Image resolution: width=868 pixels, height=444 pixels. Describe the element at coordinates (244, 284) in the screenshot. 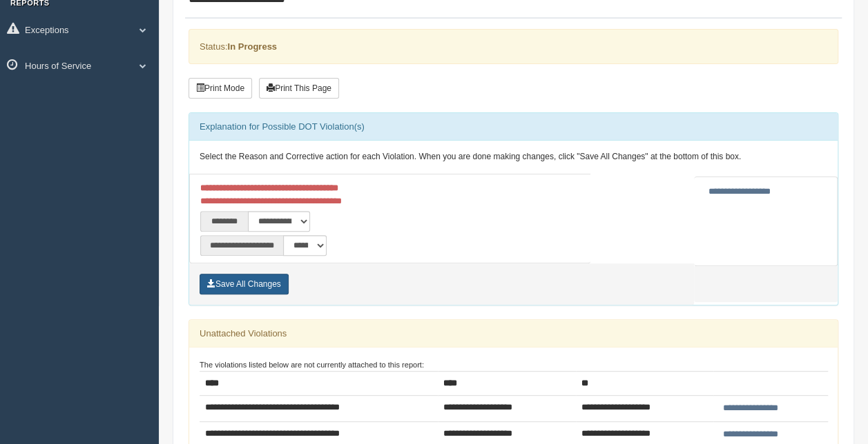

I see `button: Save` at that location.